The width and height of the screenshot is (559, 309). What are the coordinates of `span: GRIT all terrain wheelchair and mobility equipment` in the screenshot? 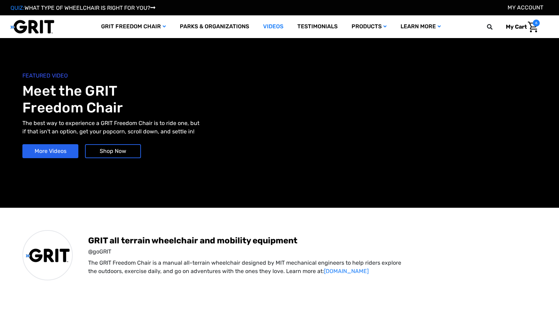 It's located at (312, 241).